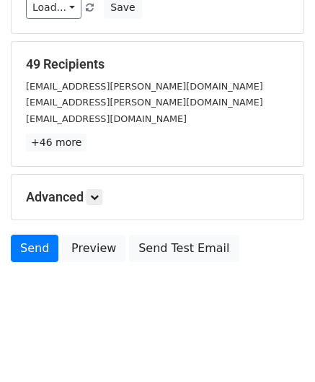  I want to click on h5: 49 Recipients, so click(157, 64).